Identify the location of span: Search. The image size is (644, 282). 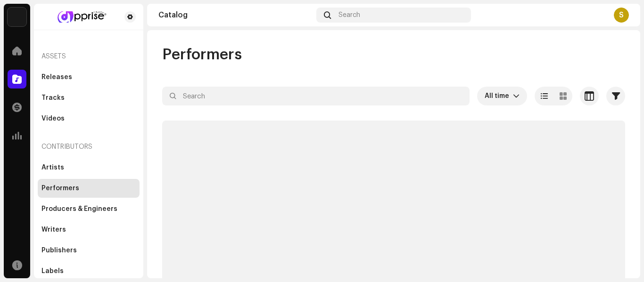
(349, 15).